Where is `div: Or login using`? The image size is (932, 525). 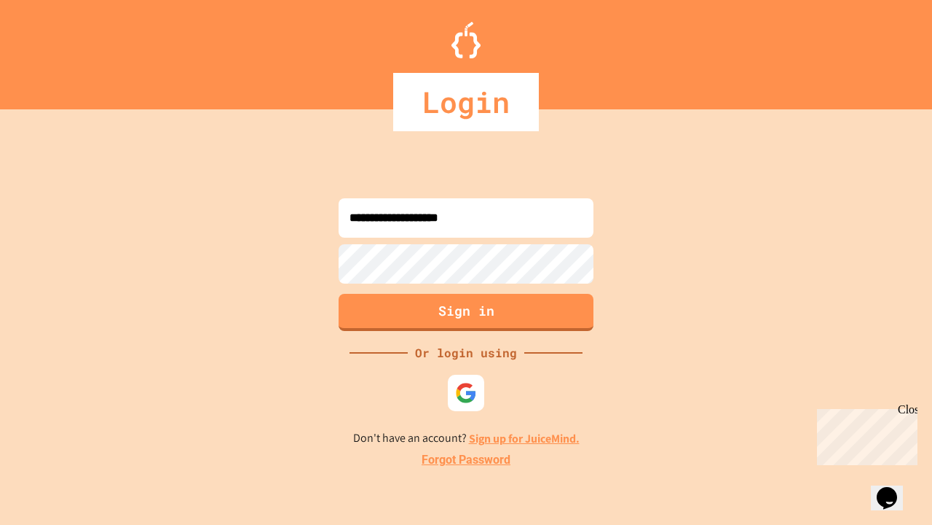 div: Or login using is located at coordinates (466, 353).